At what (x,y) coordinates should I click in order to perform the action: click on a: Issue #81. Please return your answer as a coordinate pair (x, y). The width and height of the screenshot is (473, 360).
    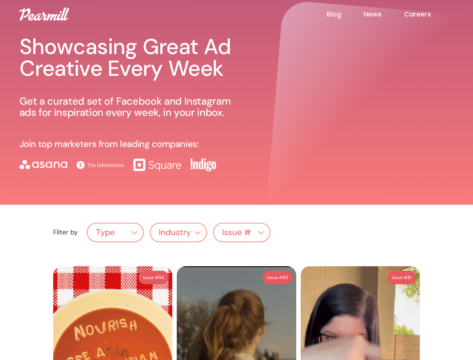
    Looking at the image, I should click on (402, 277).